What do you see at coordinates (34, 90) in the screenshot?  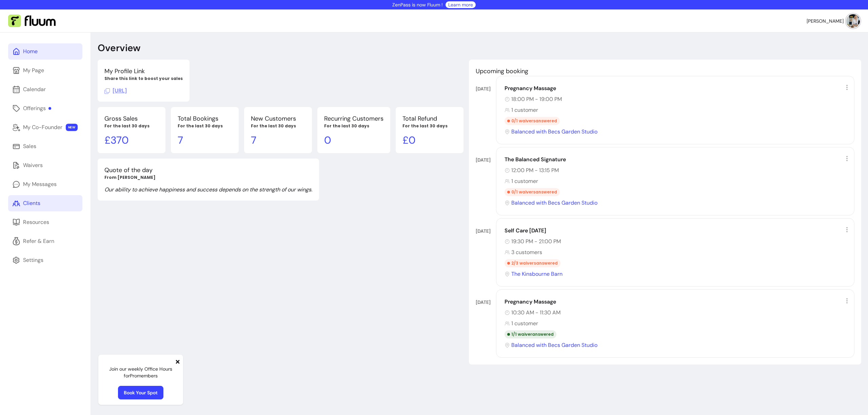 I see `div: Calendar` at bounding box center [34, 90].